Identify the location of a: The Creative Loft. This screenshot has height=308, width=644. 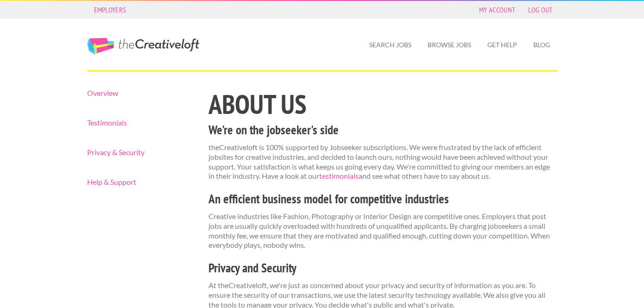
(143, 46).